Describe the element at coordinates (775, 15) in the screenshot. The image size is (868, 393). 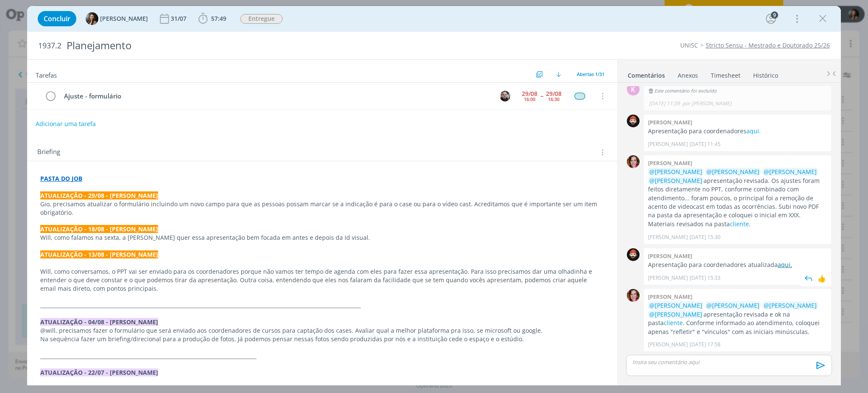
I see `div: 9` at that location.